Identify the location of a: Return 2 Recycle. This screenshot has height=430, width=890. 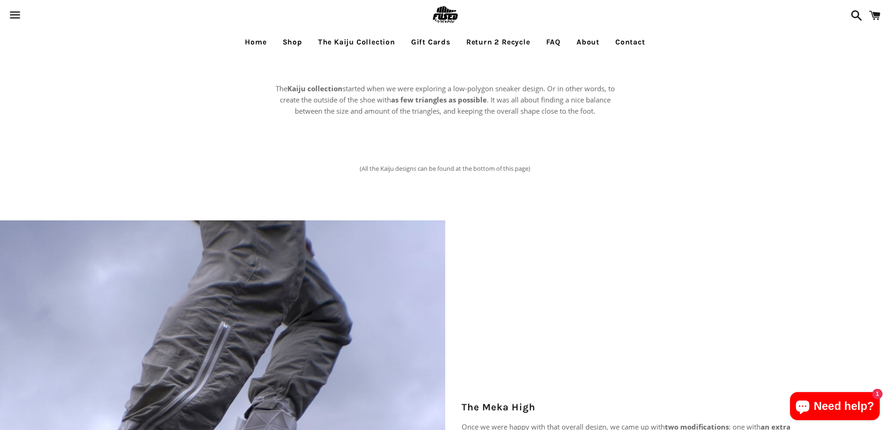
(498, 42).